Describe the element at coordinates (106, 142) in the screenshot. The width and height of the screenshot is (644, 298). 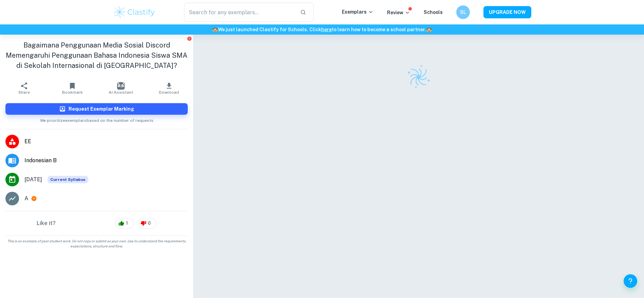
I see `span: EE` at that location.